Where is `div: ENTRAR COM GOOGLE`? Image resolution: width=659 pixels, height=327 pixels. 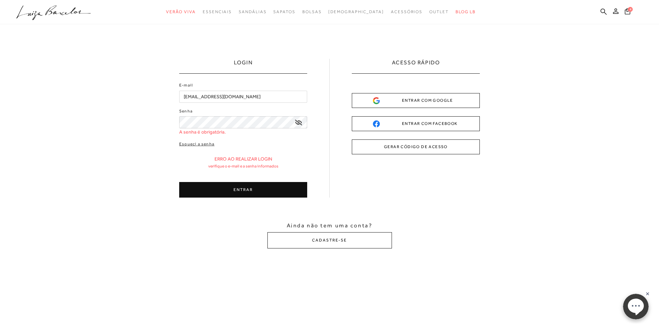 div: ENTRAR COM GOOGLE is located at coordinates (416, 100).